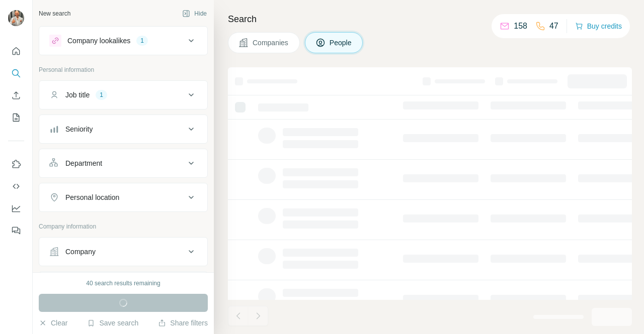 This screenshot has height=334, width=644. What do you see at coordinates (123, 227) in the screenshot?
I see `p: Company information` at bounding box center [123, 227].